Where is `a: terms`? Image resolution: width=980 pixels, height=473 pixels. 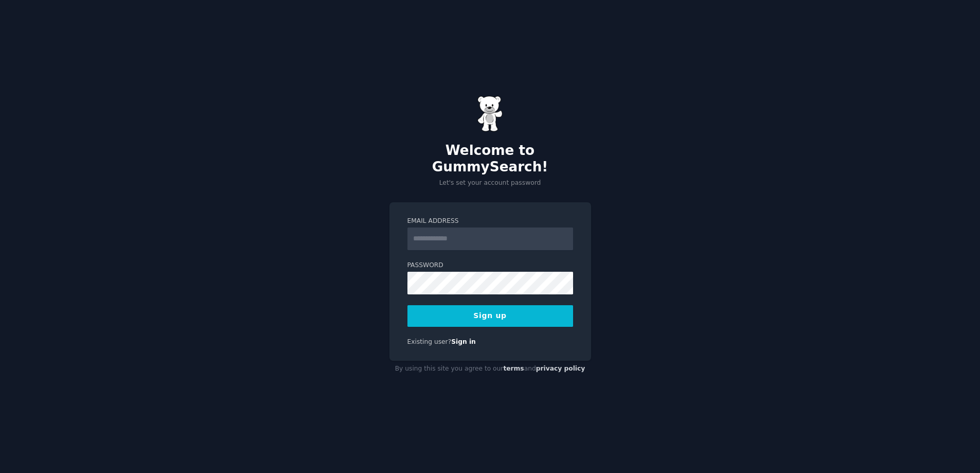
a: terms is located at coordinates (514, 368).